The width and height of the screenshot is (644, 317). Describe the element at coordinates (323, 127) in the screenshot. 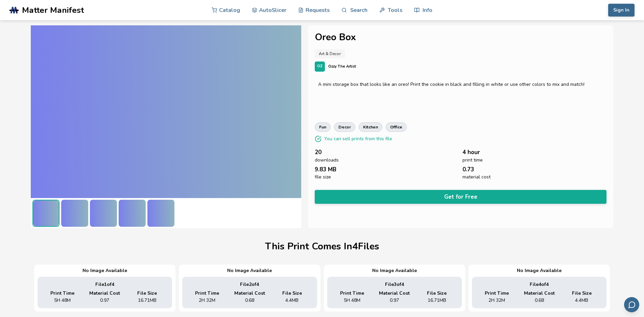

I see `a: fun` at that location.